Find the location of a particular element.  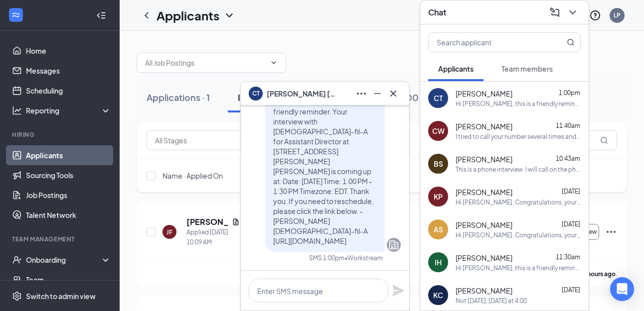

span: 10:43am is located at coordinates (568, 158).